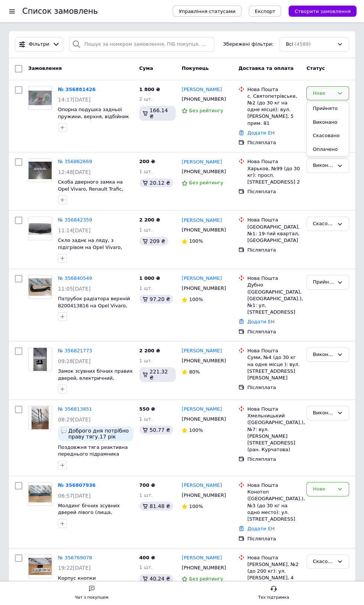 This screenshot has height=605, width=364. What do you see at coordinates (94, 312) in the screenshot?
I see `a: Патрубок радіатора верхній 8200413816 на Opel Vivaro, Renault Trafic, Nissan Primastar, Рено Траф...` at bounding box center [94, 312].